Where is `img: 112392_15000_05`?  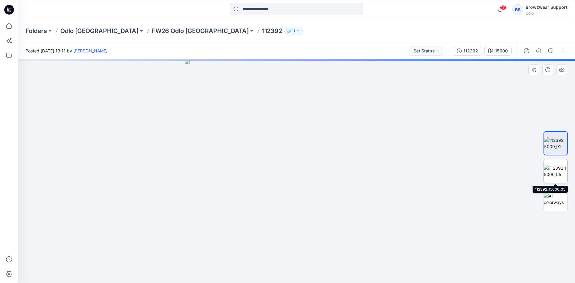 img: 112392_15000_05 is located at coordinates (555, 171).